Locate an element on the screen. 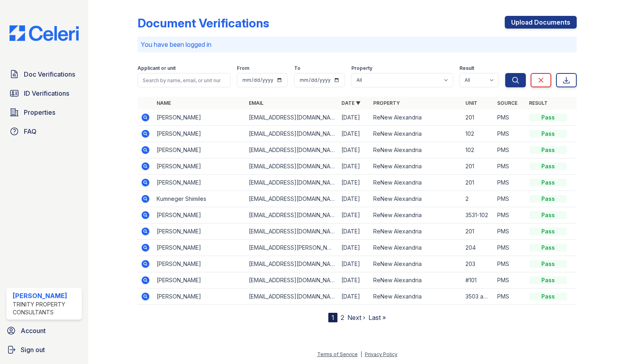  a: Date ▼ is located at coordinates (351, 103).